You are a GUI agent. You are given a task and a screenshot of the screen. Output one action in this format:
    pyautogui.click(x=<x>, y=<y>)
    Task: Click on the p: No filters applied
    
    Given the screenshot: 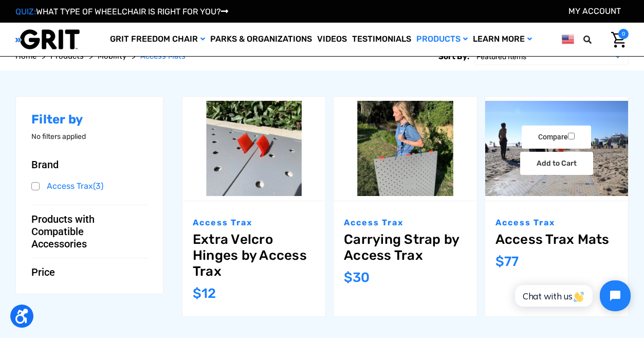 What is the action you would take?
    pyautogui.click(x=90, y=137)
    